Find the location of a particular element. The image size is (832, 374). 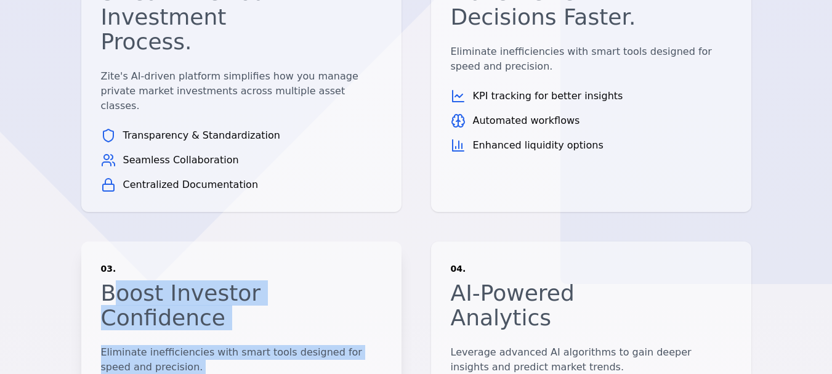

span: Centralized Documentation is located at coordinates (191, 185).